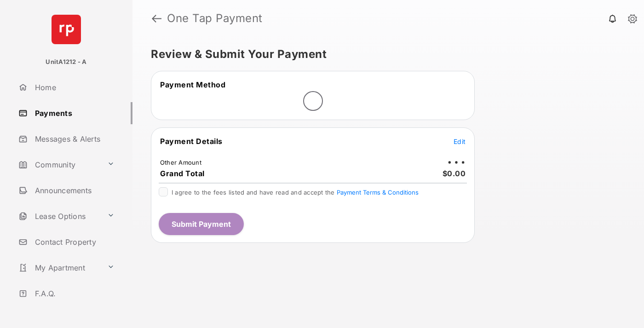  I want to click on strong: One Tap Payment, so click(215, 19).